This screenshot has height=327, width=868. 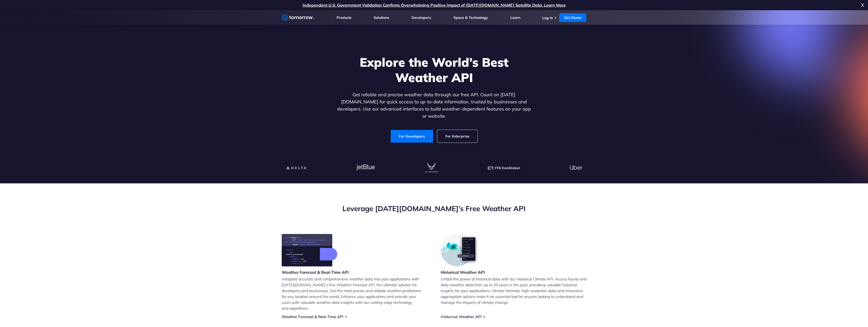 I want to click on a: Developers, so click(x=421, y=17).